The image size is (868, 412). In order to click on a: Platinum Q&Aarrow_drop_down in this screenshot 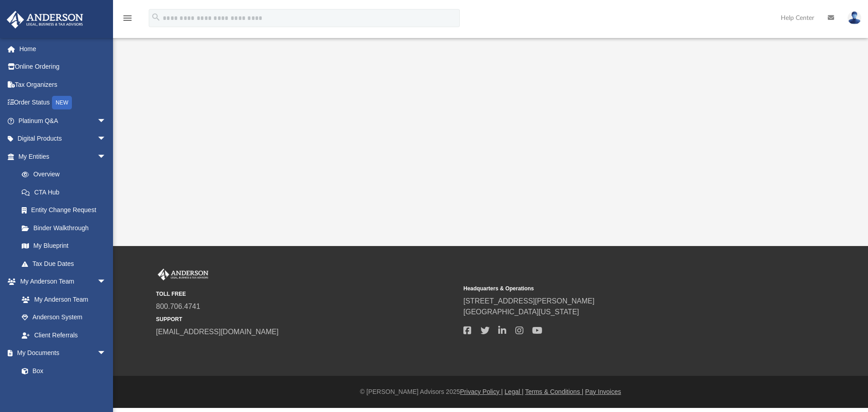, I will do `click(63, 121)`.